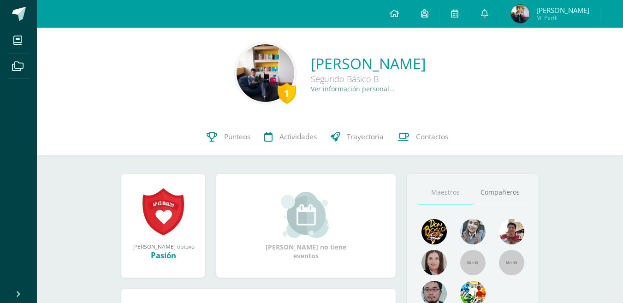 The image size is (623, 303). I want to click on a: Punteos, so click(228, 137).